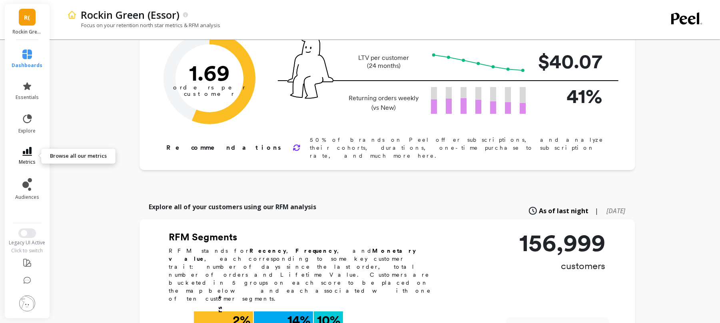  What do you see at coordinates (268, 251) in the screenshot?
I see `b: Recency` at bounding box center [268, 251].